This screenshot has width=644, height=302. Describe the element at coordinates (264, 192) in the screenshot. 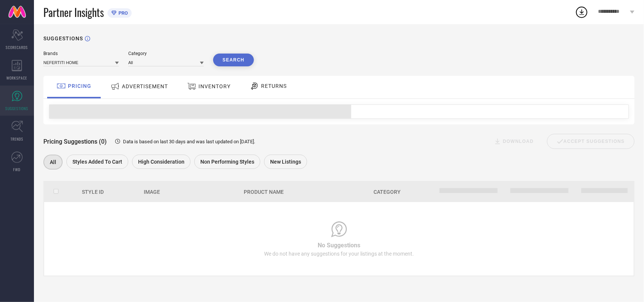

I see `span: Product Name` at that location.